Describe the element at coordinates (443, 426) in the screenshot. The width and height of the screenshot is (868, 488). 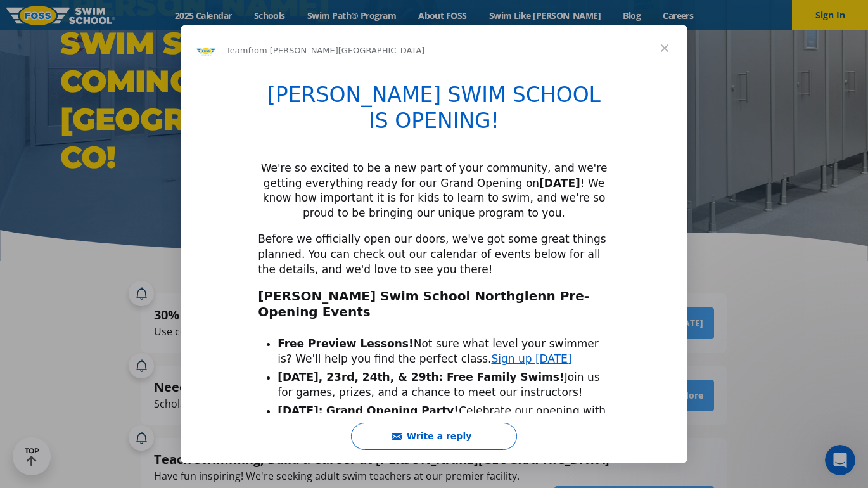
I see `li: Celebrate our opening with face painting, balloon artists, and more surprises! Don’t forget to br...` at that location.